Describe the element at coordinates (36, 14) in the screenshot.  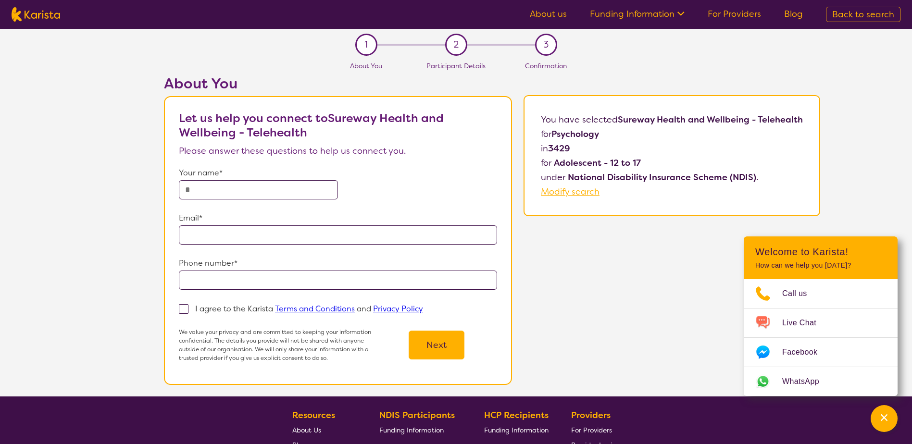
I see `img: Karista logo` at that location.